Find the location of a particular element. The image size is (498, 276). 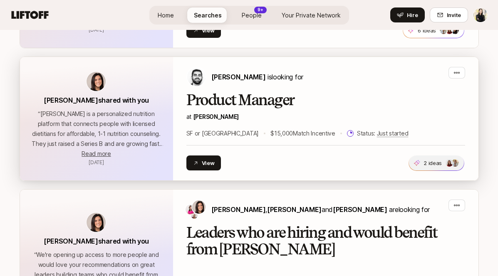

span: Hire is located at coordinates (412, 15).